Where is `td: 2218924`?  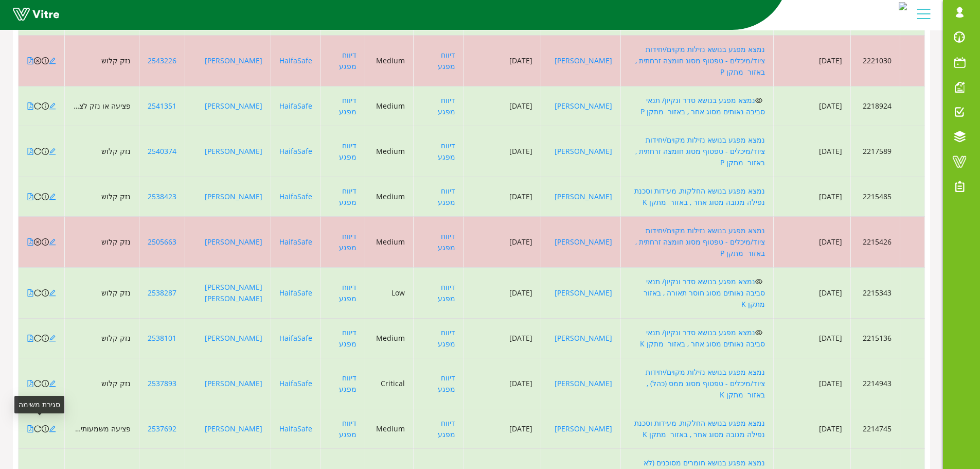 td: 2218924 is located at coordinates (875, 106).